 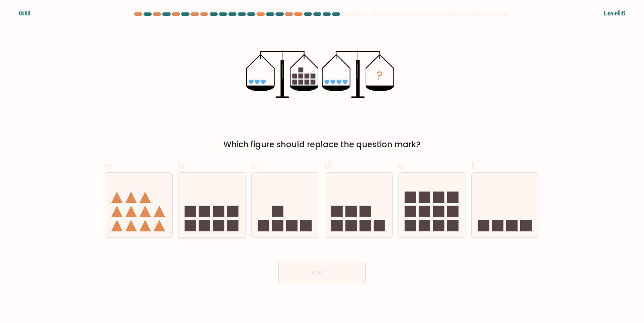 What do you see at coordinates (614, 13) in the screenshot?
I see `div: Level 6` at bounding box center [614, 13].